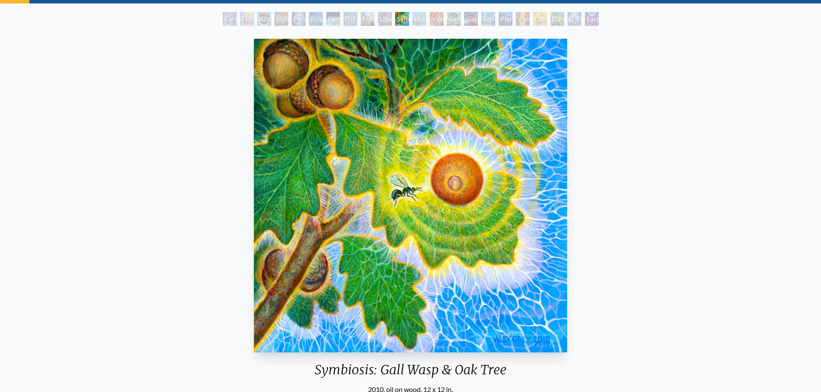 Image resolution: width=821 pixels, height=392 pixels. What do you see at coordinates (385, 19) in the screenshot?
I see `div: Lilacs` at bounding box center [385, 19].